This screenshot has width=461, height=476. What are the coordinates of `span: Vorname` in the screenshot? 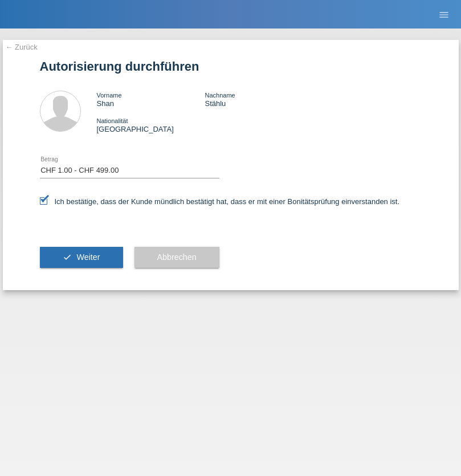 It's located at (109, 96).